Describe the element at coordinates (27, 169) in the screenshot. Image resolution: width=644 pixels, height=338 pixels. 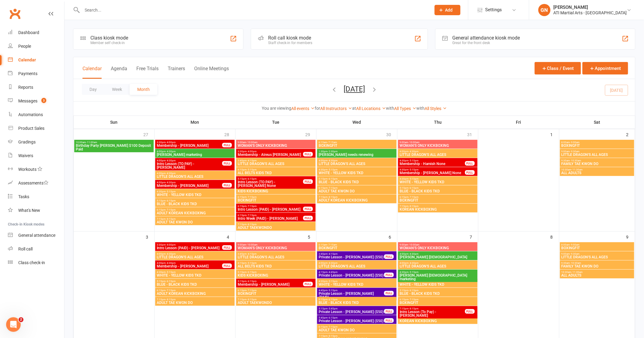
I see `div: Workouts` at that location.